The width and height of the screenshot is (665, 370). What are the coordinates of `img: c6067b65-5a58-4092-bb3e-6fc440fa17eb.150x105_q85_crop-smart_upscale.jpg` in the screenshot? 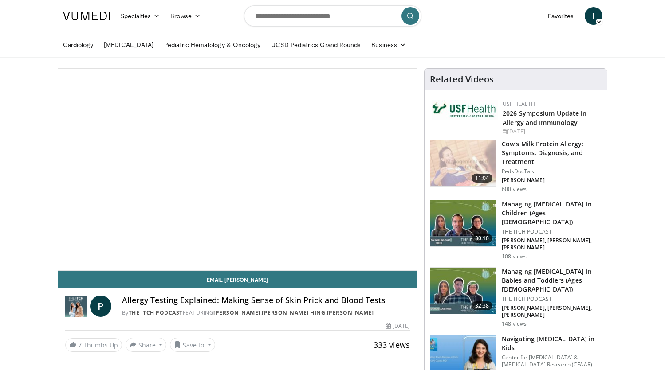 It's located at (463, 291).